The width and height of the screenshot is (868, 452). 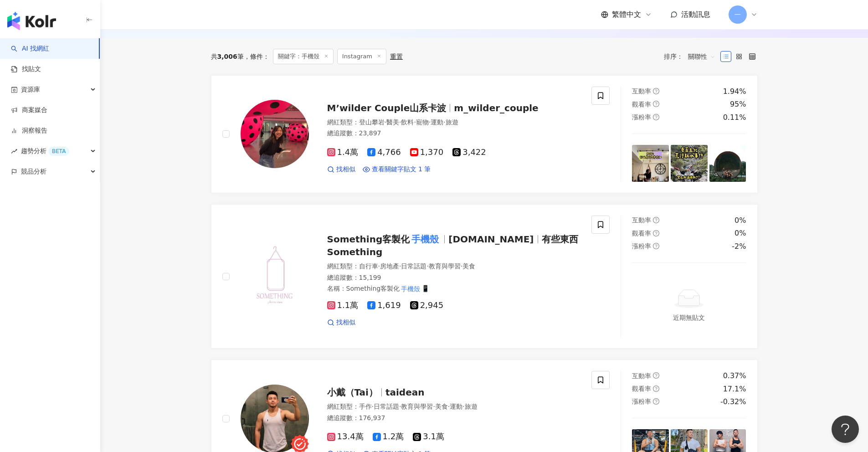 I want to click on div: -2%, so click(x=739, y=246).